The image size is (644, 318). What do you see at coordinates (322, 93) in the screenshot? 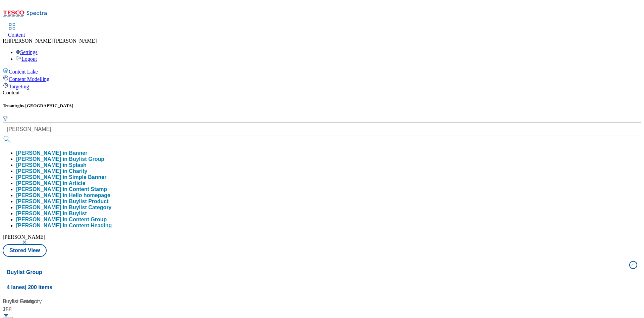
I see `div: Content` at bounding box center [322, 93].